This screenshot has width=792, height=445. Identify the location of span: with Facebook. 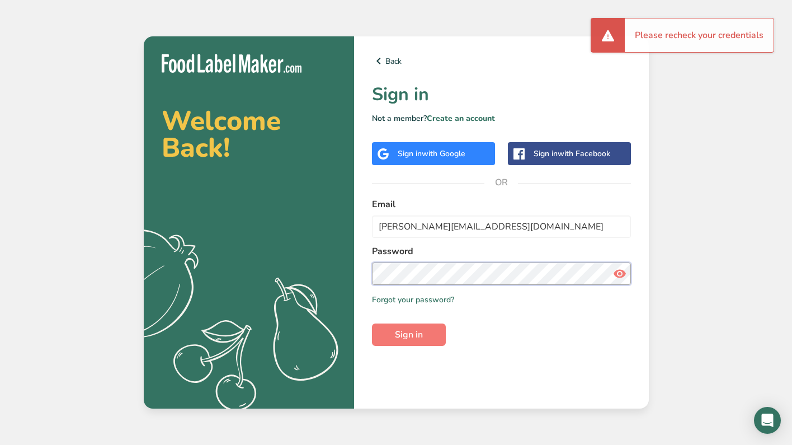
(584, 153).